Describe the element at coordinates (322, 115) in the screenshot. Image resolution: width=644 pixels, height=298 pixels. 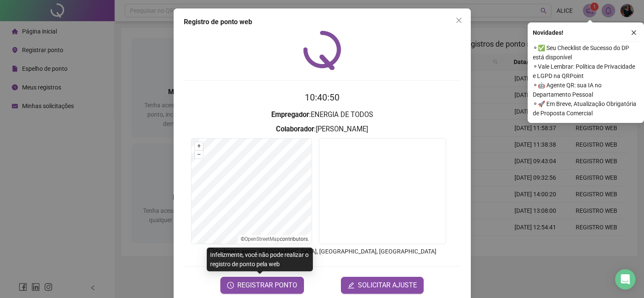
I see `h3: : ENERGIA DE TODOS` at that location.